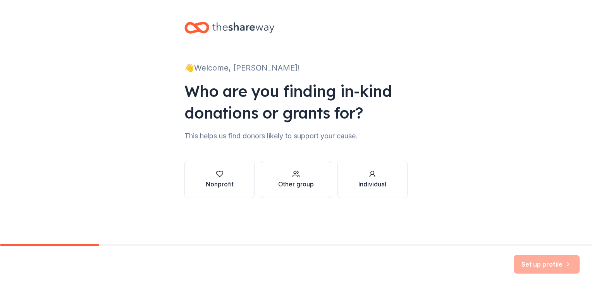 Image resolution: width=592 pixels, height=286 pixels. What do you see at coordinates (220, 184) in the screenshot?
I see `div: Nonprofit` at bounding box center [220, 184].